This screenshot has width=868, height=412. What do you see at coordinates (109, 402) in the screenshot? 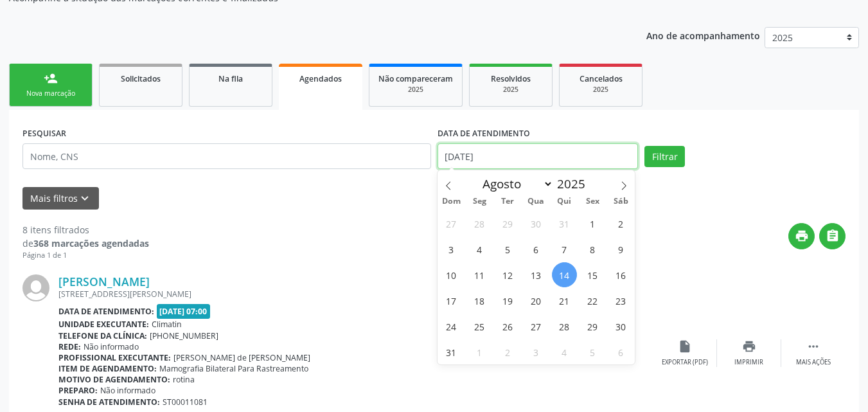
I see `b: Senha de atendimento:` at bounding box center [109, 402].